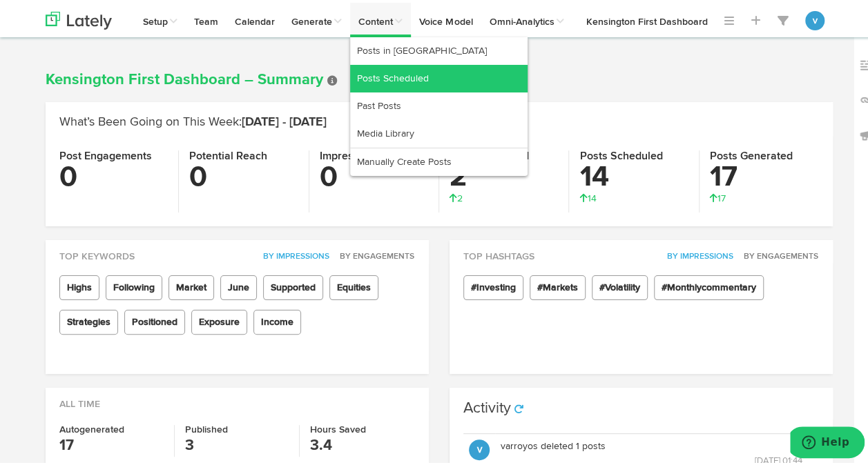  Describe the element at coordinates (439, 131) in the screenshot. I see `a: Media Library` at that location.